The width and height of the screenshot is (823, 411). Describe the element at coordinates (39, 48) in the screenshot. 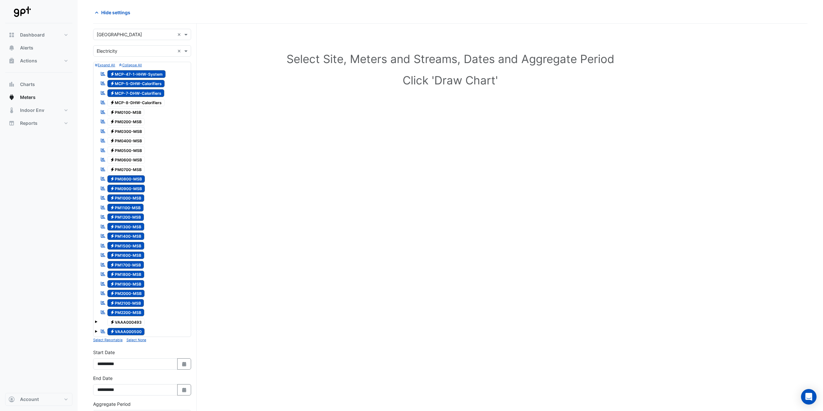

I see `button: Alerts` at that location.